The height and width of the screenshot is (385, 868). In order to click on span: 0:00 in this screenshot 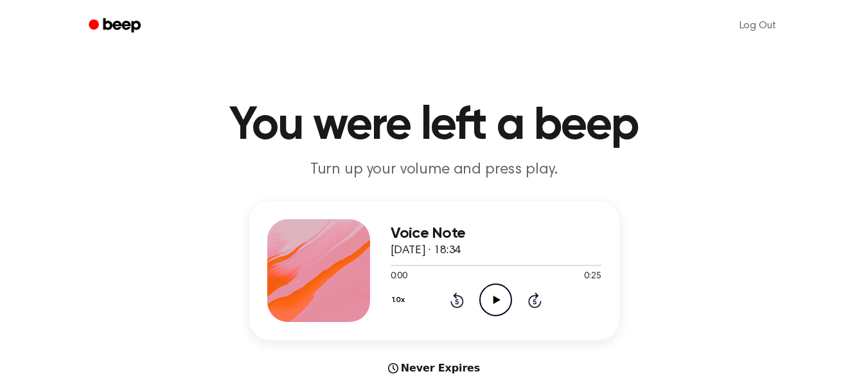, I will do `click(399, 277)`.